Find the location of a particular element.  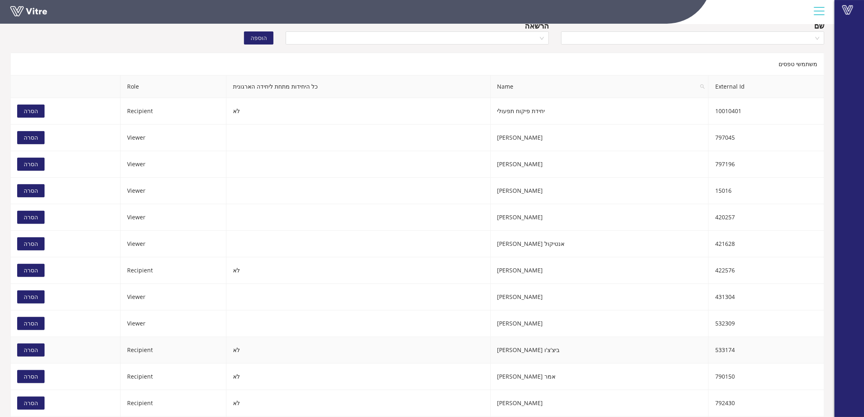

th: External Id is located at coordinates (766, 87).